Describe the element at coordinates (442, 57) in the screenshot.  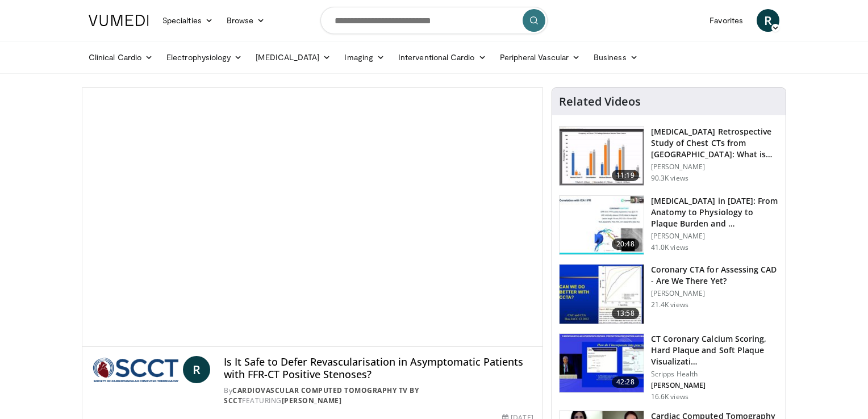
I see `a: Interventional Cardio` at that location.